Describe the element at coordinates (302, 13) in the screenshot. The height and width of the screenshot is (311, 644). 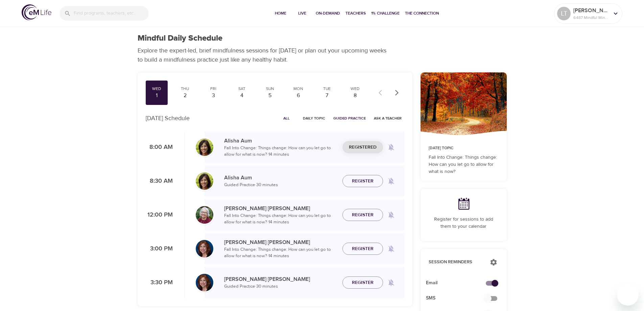
I see `span: Live` at that location.